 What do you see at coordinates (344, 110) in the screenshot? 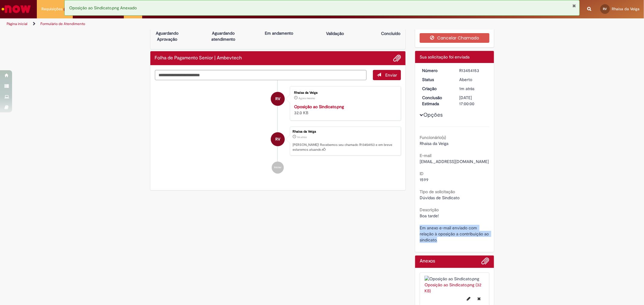
I see `div: 32.0 KB` at bounding box center [344, 110].